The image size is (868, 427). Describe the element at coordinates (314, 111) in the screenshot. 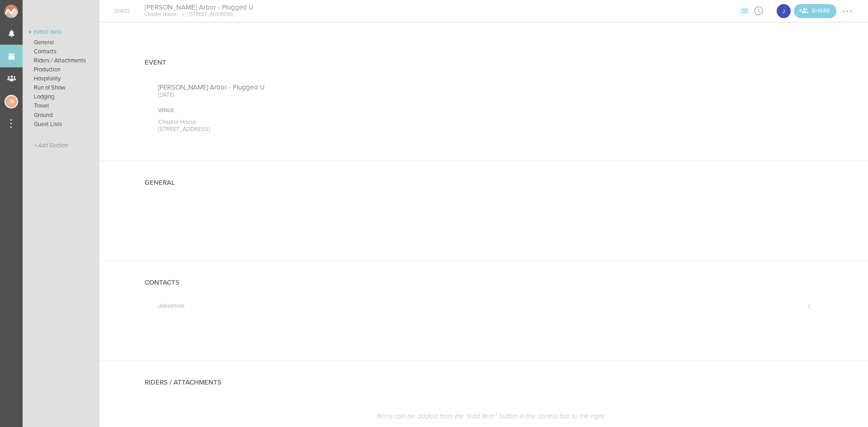

I see `div: Venue` at that location.